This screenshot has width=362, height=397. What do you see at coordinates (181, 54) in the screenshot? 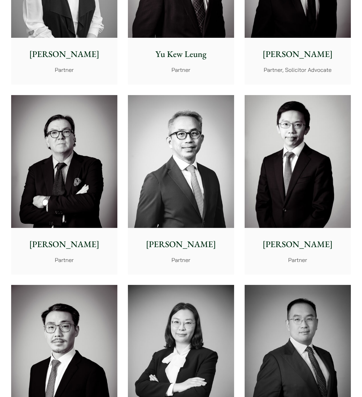
I see `p: Yu Kew Leung` at bounding box center [181, 54].